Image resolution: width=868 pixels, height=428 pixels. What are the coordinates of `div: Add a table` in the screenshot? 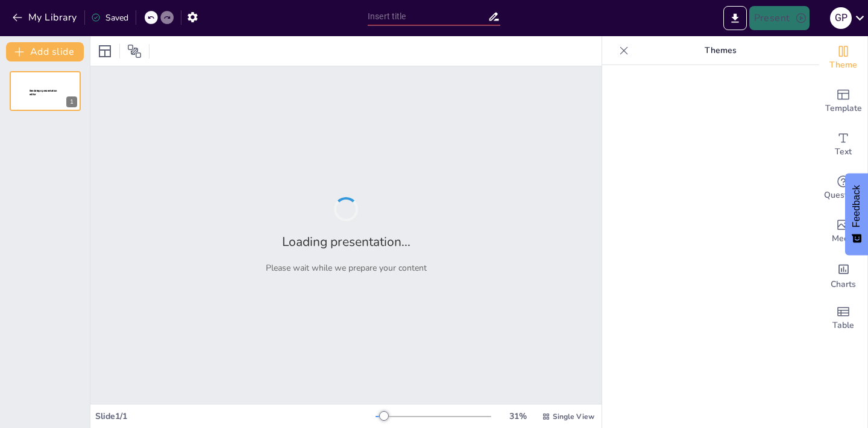 It's located at (843, 318).